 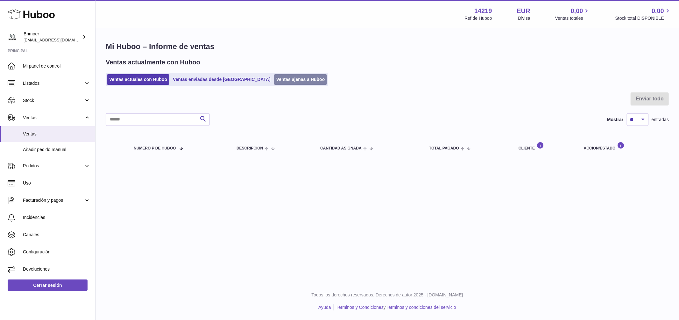 I want to click on span: Descripción, so click(x=250, y=148).